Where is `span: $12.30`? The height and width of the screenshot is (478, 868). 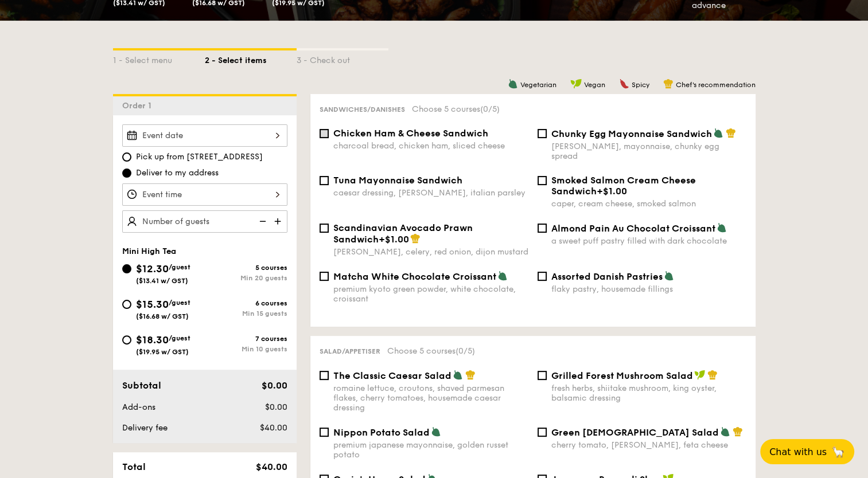
span: $12.30 is located at coordinates (152, 269).